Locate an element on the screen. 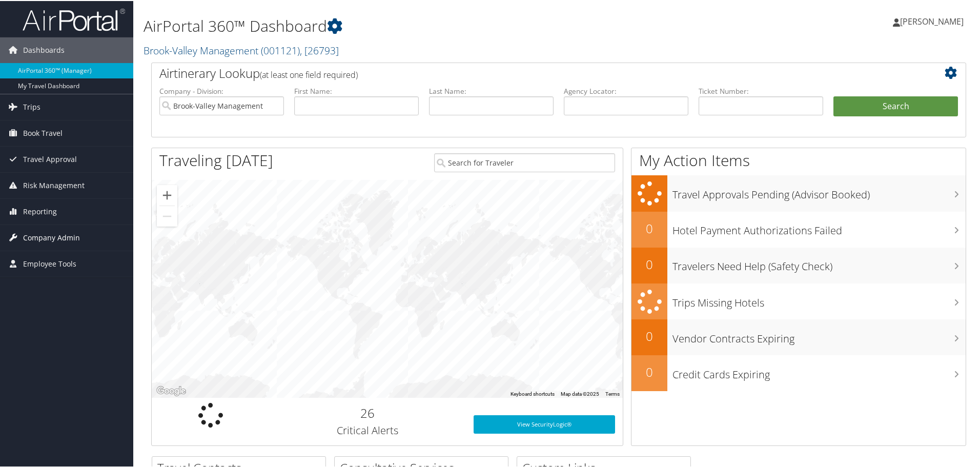  h2: 26 is located at coordinates (368, 413).